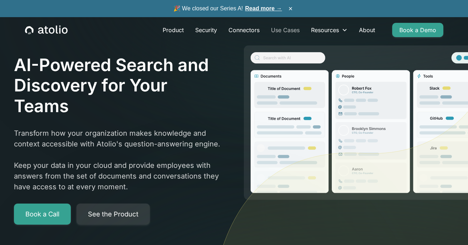 The height and width of the screenshot is (245, 468). What do you see at coordinates (285, 30) in the screenshot?
I see `a: Use Cases` at bounding box center [285, 30].